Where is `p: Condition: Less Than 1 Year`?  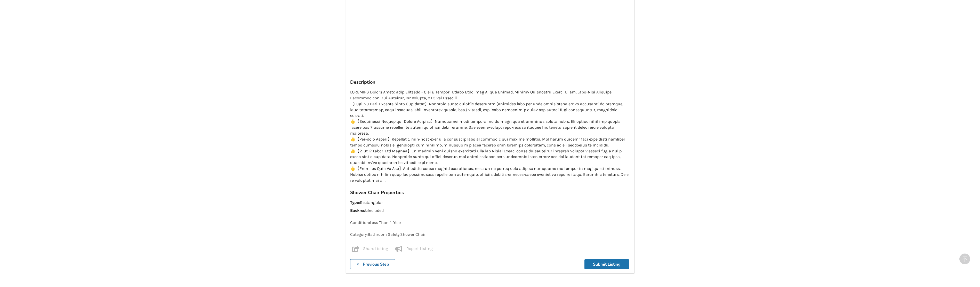 p: Condition: Less Than 1 Year is located at coordinates (490, 223).